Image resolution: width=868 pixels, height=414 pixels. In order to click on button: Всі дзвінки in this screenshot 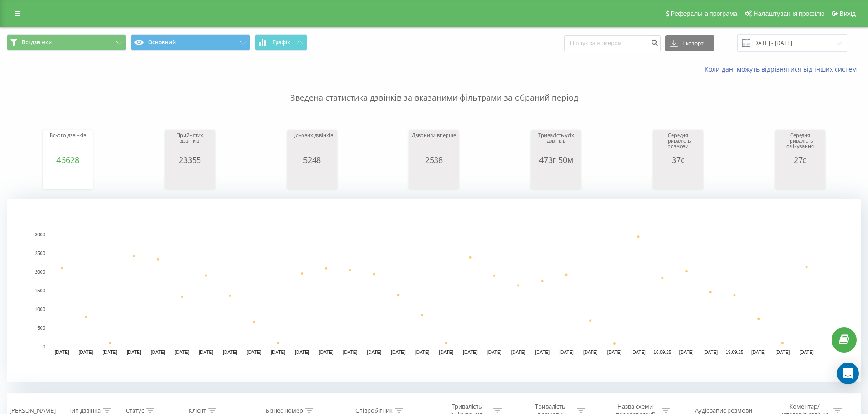, I will do `click(67, 43)`.